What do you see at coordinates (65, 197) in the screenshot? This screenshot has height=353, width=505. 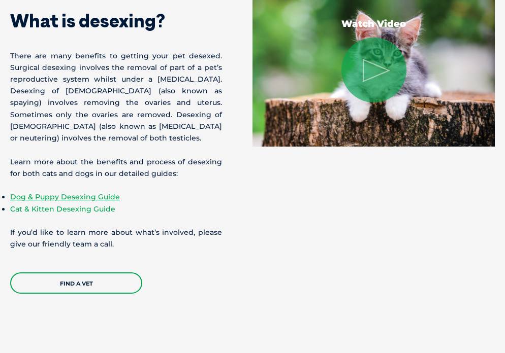 I see `a: Dog & Puppy Desexing Guide` at bounding box center [65, 197].